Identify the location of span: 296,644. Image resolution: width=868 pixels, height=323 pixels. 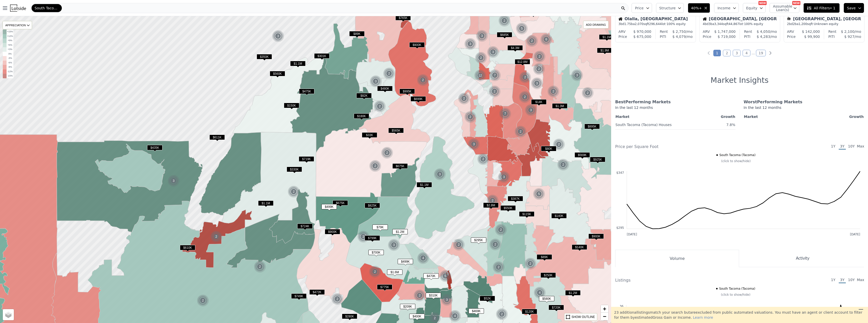
(655, 24).